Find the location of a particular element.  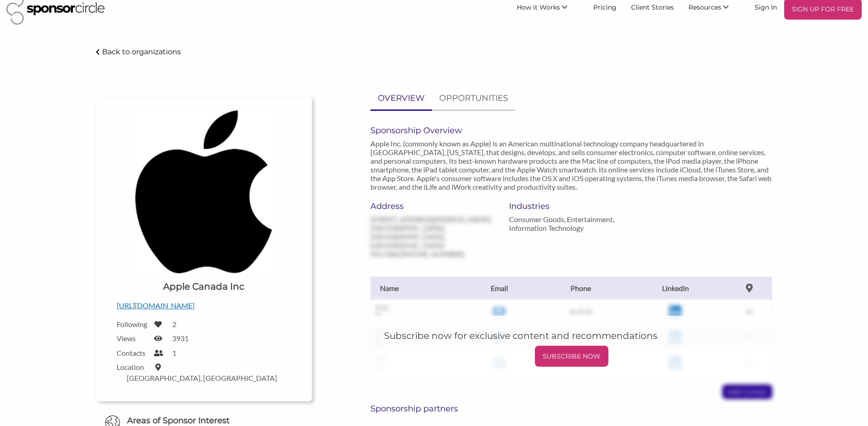

label: Contacts is located at coordinates (133, 352).